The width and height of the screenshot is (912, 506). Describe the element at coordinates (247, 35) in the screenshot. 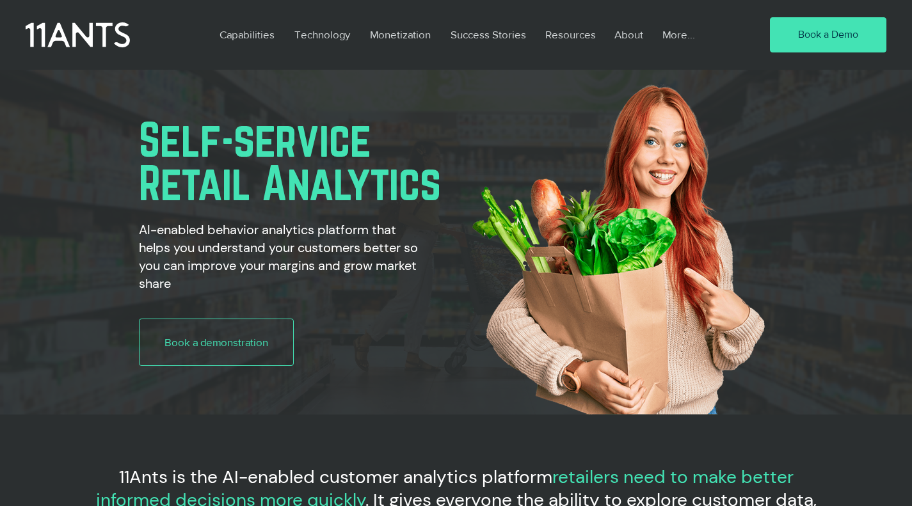

I see `a: Capabilities` at that location.